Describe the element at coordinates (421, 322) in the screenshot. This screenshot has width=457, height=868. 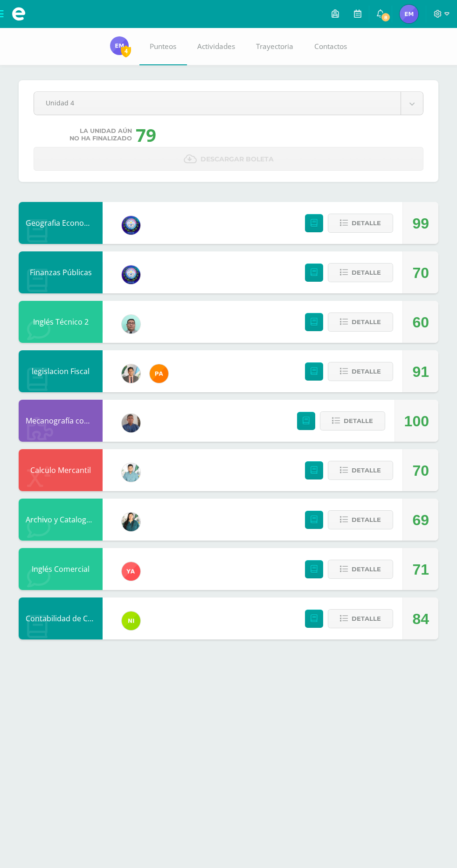
I see `div: 60` at that location.